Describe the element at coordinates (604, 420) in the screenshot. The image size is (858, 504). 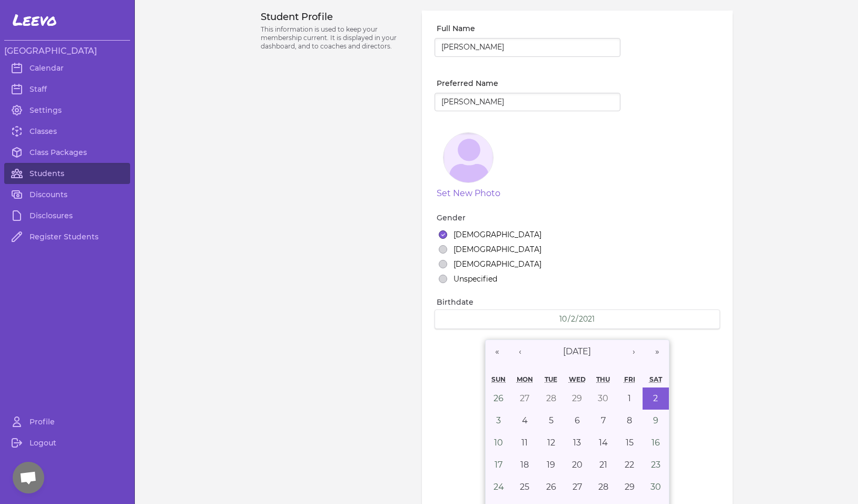
I see `button: October 7, 2021` at that location.